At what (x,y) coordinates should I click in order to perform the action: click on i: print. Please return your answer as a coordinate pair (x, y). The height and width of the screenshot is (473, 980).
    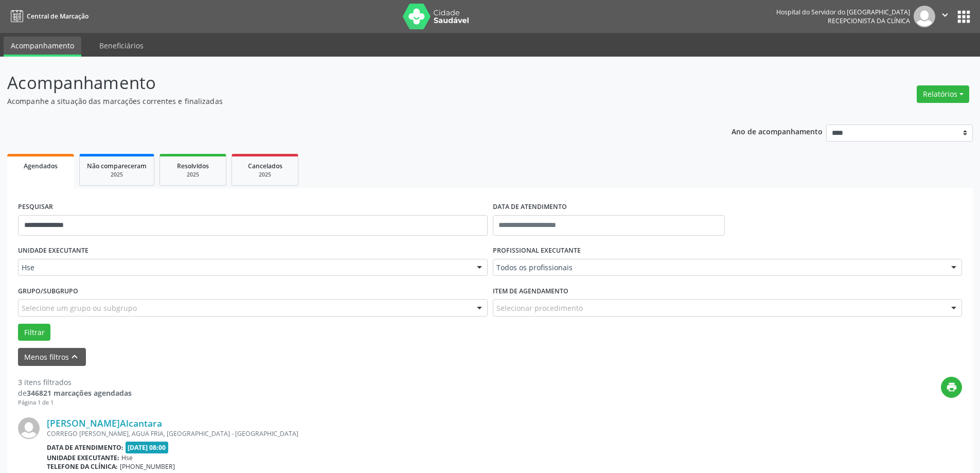
    Looking at the image, I should click on (952, 387).